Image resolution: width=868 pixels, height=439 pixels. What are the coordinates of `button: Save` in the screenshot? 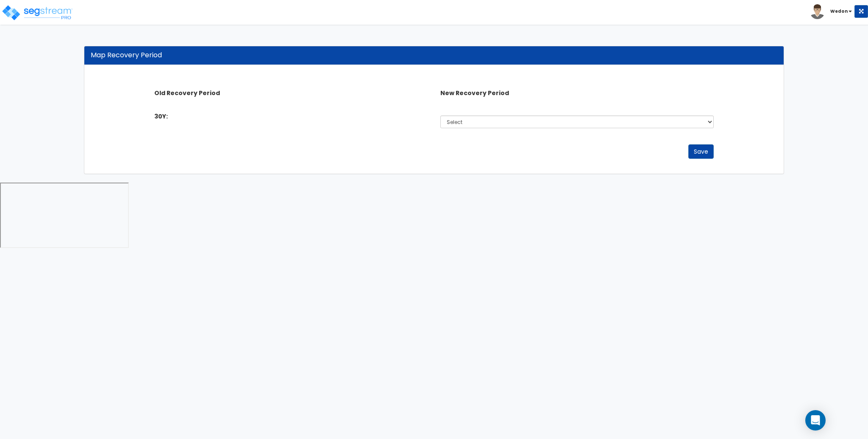 It's located at (701, 151).